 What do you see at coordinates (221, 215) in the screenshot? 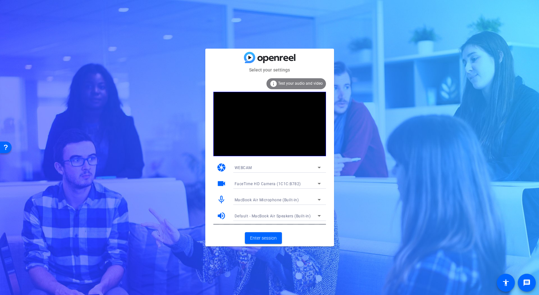
I see `mat-icon: volume_up` at bounding box center [221, 215].